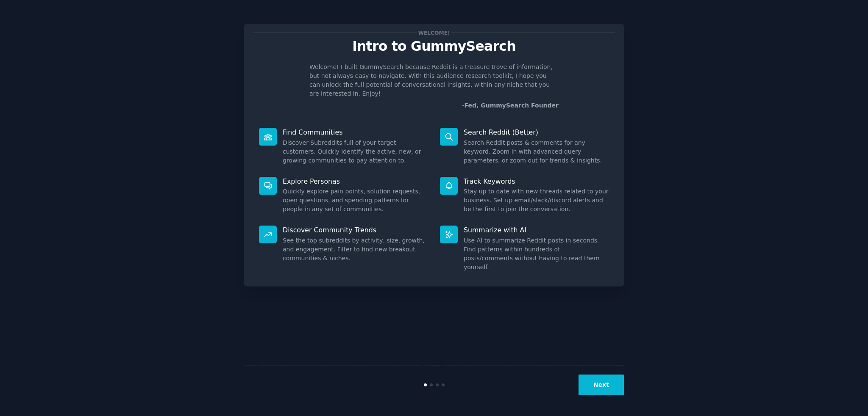 Image resolution: width=868 pixels, height=416 pixels. Describe the element at coordinates (536, 230) in the screenshot. I see `p: Summarize with AI` at that location.